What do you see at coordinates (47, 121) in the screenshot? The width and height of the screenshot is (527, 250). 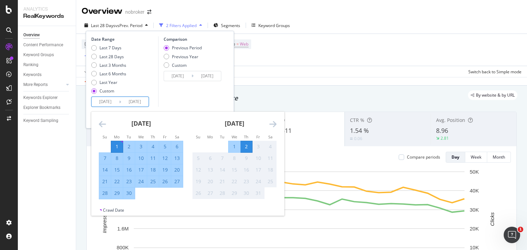 I see `a: Keyword Sampling` at bounding box center [47, 121].